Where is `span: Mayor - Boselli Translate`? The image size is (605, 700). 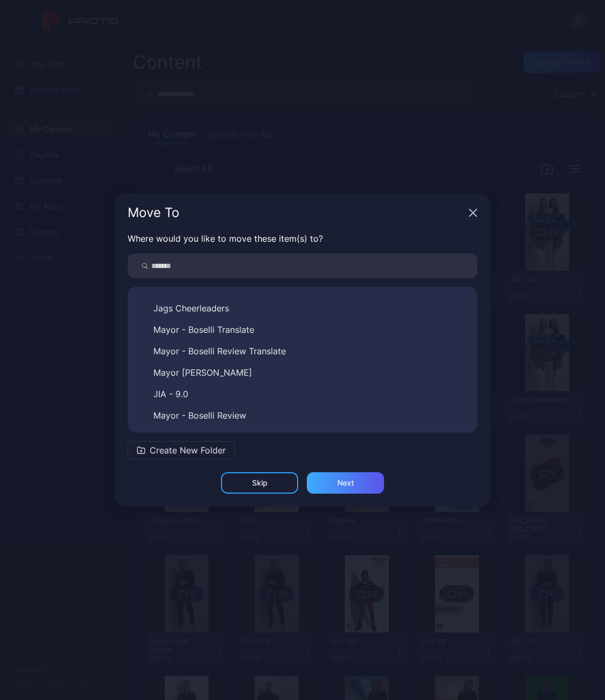 span: Mayor - Boselli Translate is located at coordinates (203, 330).